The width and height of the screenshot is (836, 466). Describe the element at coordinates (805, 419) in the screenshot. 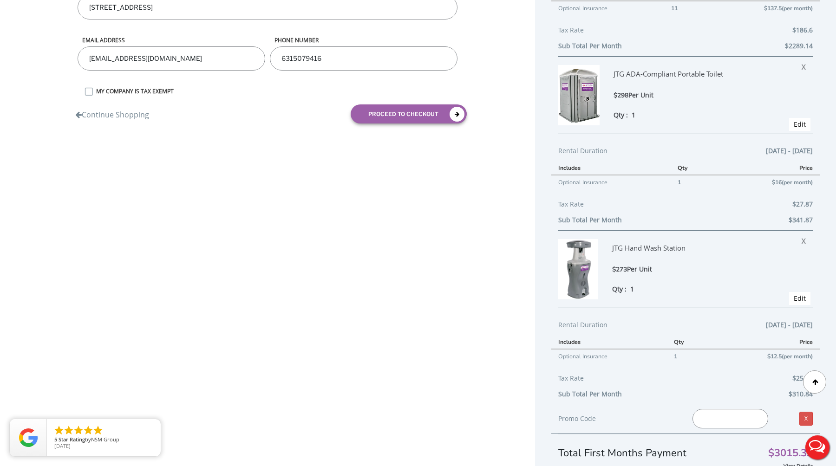

I see `a: X` at that location.